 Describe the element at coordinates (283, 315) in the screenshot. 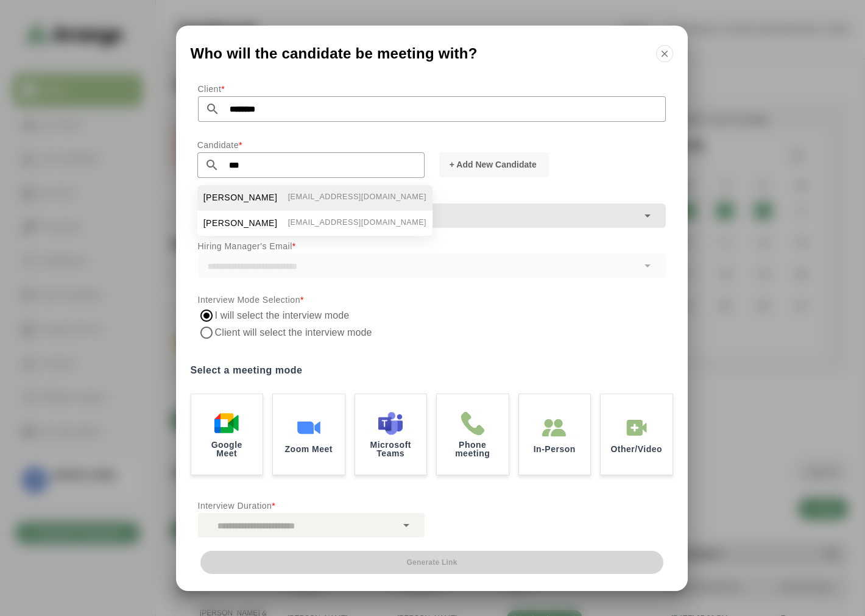

I see `label: I will select the interview mode` at that location.